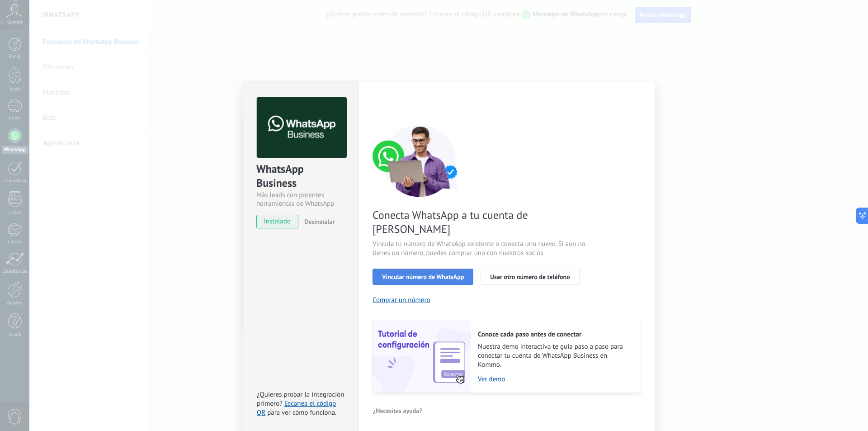 This screenshot has height=431, width=868. Describe the element at coordinates (481, 249) in the screenshot. I see `span: Vincula tu número de WhatsApp existente o conecta uno nuevo. Si aún no tienes un número, puedes c...` at that location.